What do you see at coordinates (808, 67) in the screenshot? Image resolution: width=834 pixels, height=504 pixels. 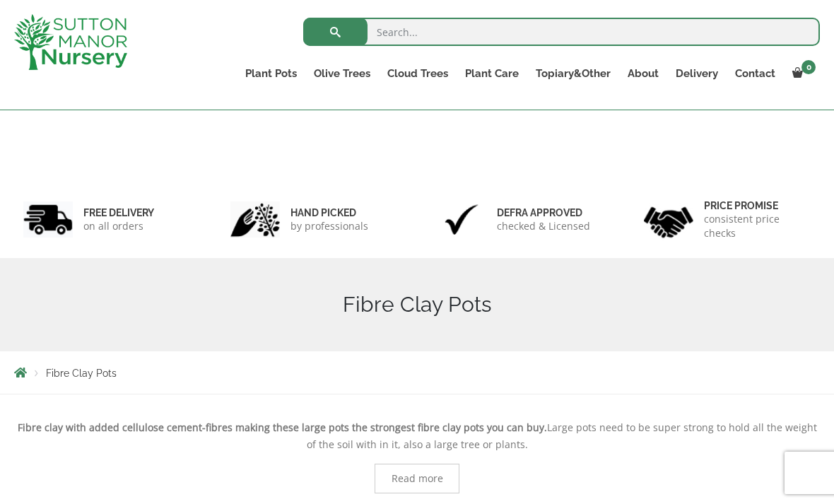 I see `span: 0` at bounding box center [808, 67].